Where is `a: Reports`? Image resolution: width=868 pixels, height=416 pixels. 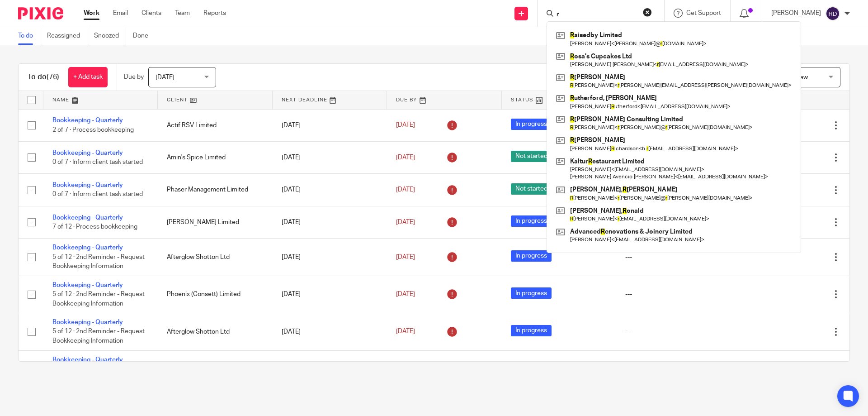
a: Reports is located at coordinates (215, 13).